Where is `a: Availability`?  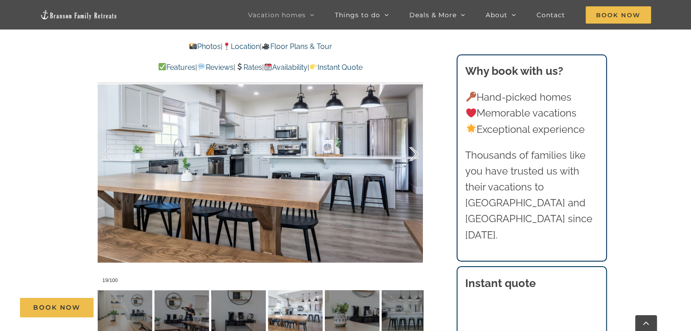 a: Availability is located at coordinates (286, 67).